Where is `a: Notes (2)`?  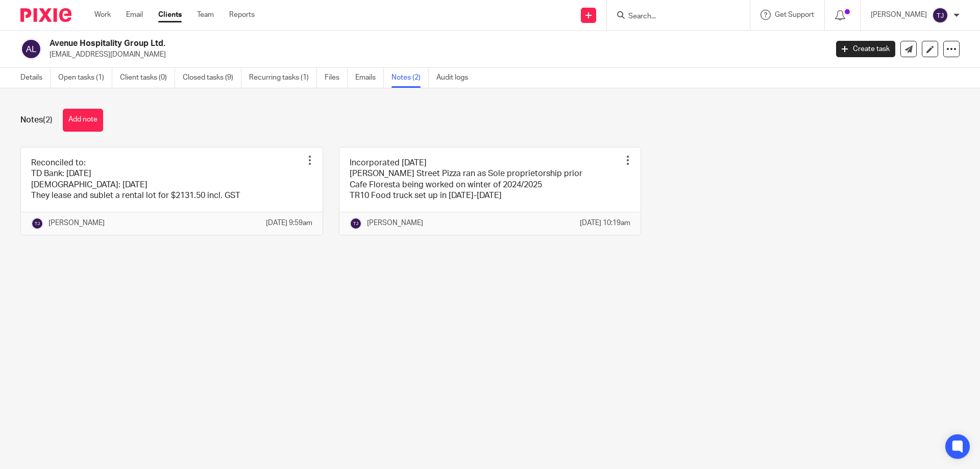 a: Notes (2) is located at coordinates (410, 78).